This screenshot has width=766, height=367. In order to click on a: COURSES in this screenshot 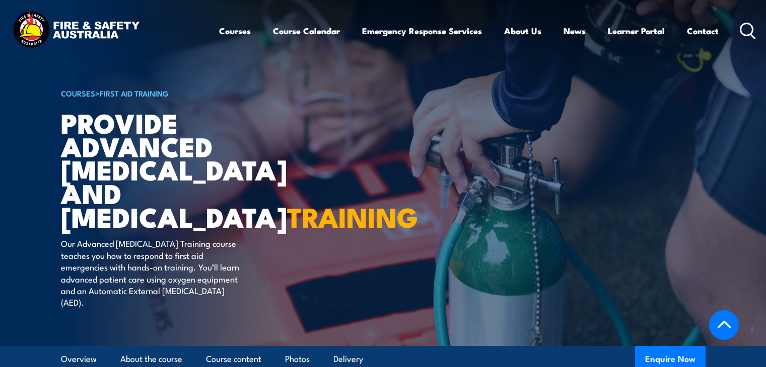, I will do `click(78, 93)`.